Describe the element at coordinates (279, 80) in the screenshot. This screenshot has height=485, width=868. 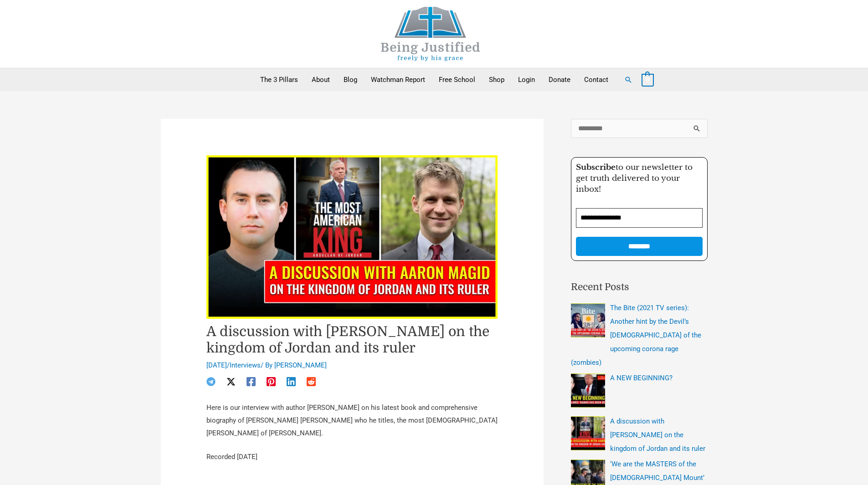
I see `a: The 3 Pillars` at that location.